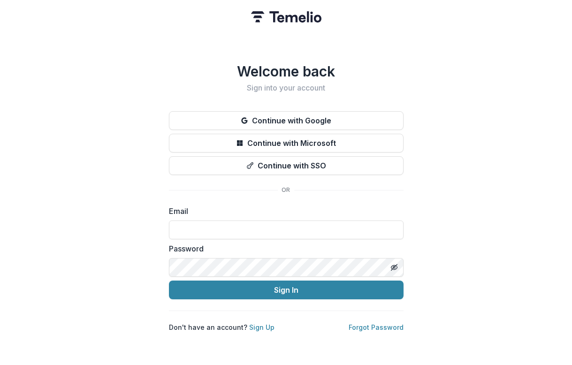 Image resolution: width=572 pixels, height=365 pixels. I want to click on button: Continue with Google, so click(286, 121).